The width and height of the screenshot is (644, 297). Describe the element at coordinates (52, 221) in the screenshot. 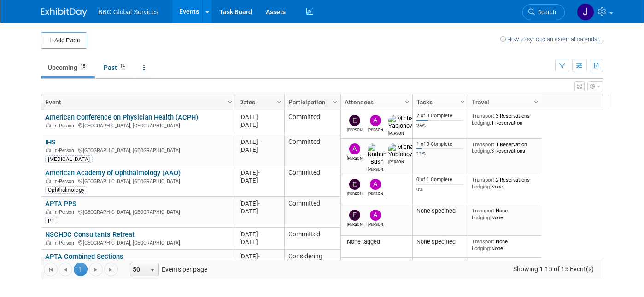

I see `div: PT` at that location.